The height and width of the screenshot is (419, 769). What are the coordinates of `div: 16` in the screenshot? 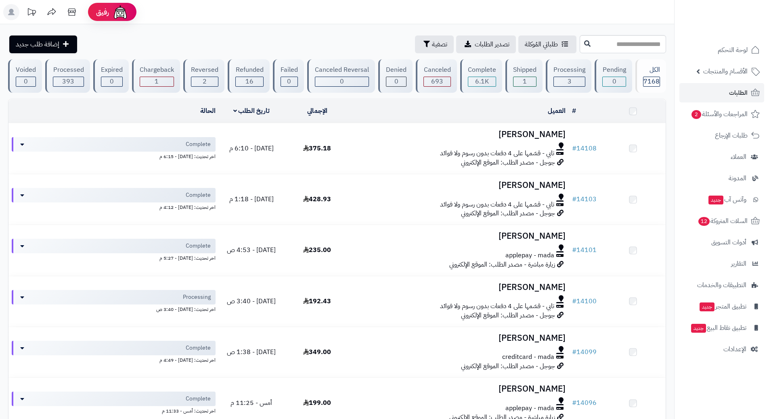 It's located at (249, 82).